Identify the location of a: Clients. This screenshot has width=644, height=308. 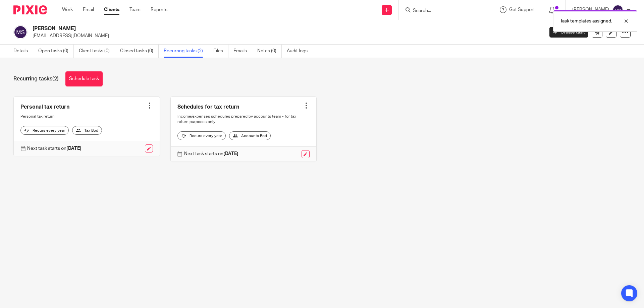
(112, 10).